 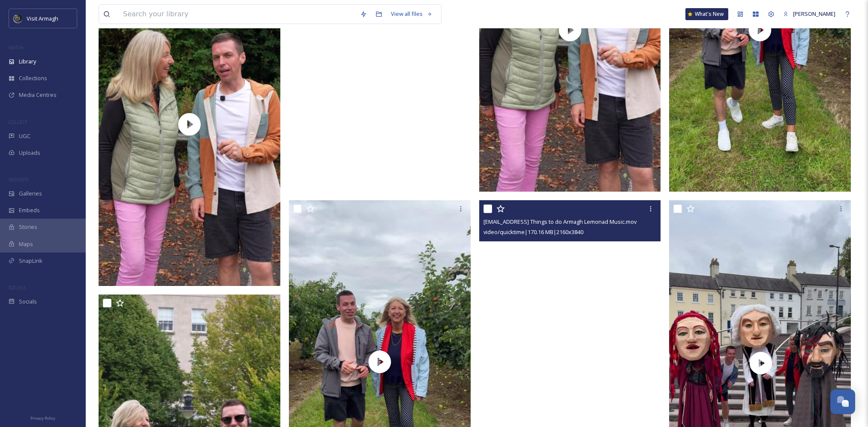 What do you see at coordinates (16, 47) in the screenshot?
I see `span: MEDIA` at bounding box center [16, 47].